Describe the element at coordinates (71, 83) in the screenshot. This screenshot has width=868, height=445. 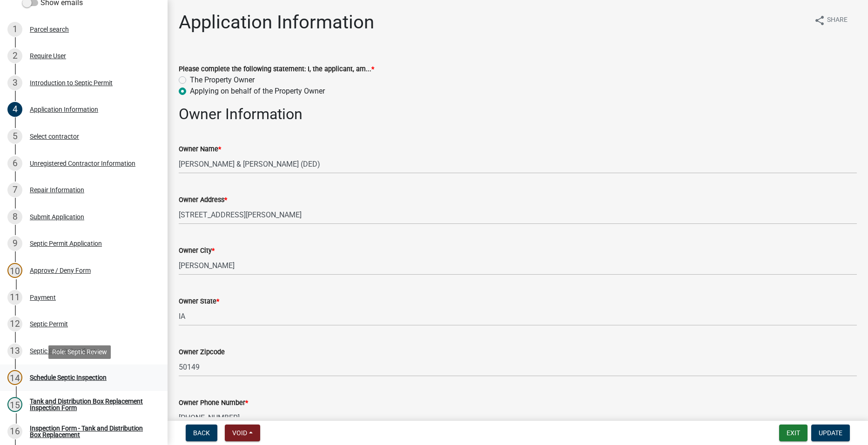
I see `div: Introduction to Septic Permit` at that location.